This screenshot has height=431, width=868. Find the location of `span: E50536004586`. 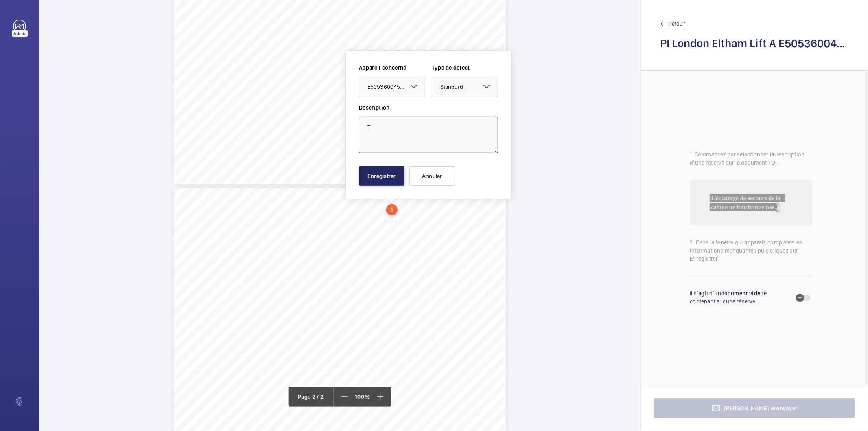

span: E50536004586 is located at coordinates (387, 86).